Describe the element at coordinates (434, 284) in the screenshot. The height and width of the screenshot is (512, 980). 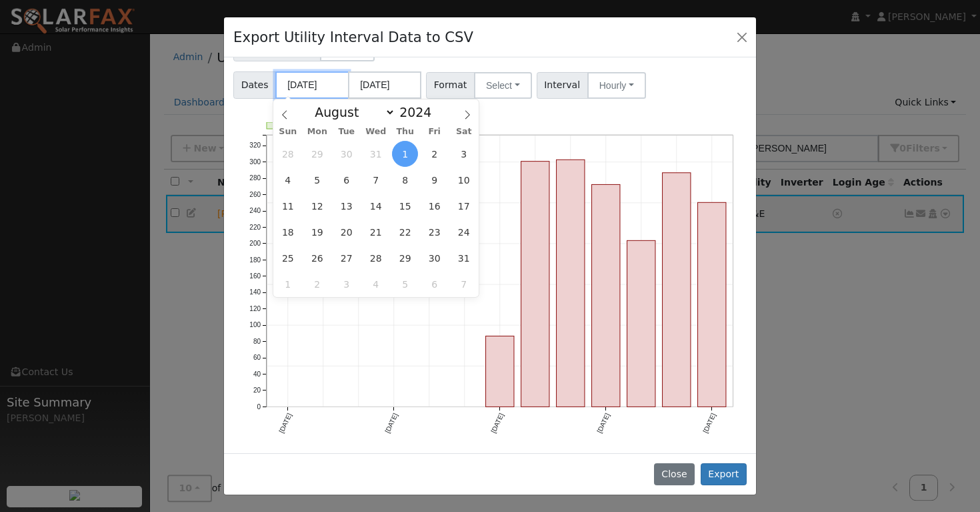
I see `span: September 6, 2024` at that location.